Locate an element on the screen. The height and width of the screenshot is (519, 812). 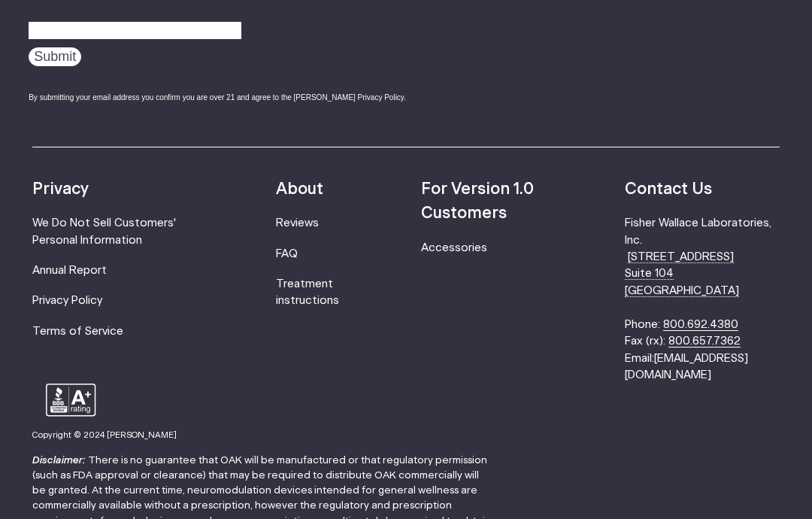
a: FAQ is located at coordinates (286, 253).